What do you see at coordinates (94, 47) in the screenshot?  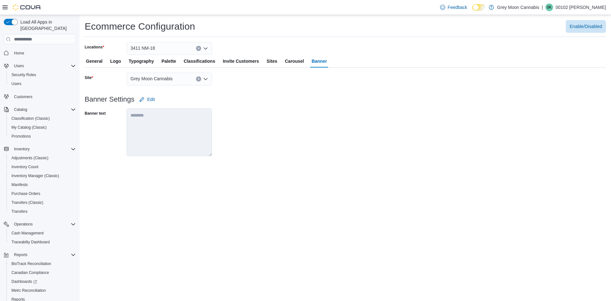 I see `label: Locations` at bounding box center [94, 47].